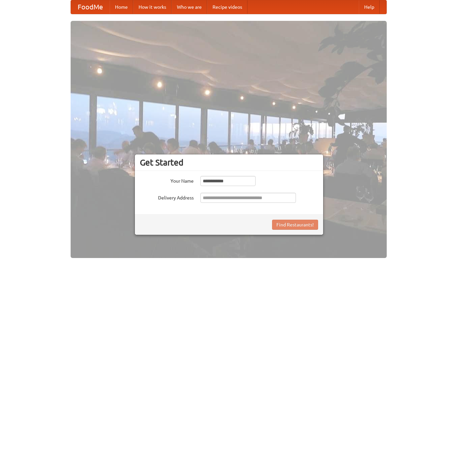 The height and width of the screenshot is (476, 457). Describe the element at coordinates (295, 225) in the screenshot. I see `button: Find Restaurants!` at that location.